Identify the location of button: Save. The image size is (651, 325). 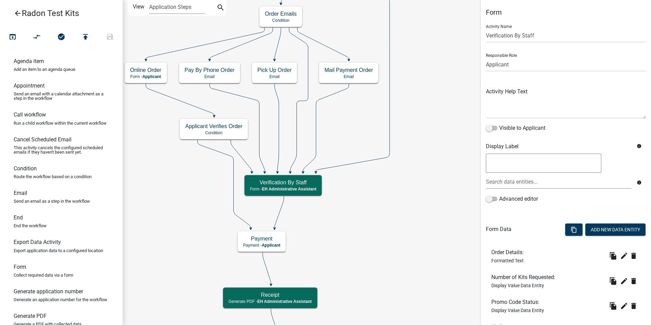
(110, 37).